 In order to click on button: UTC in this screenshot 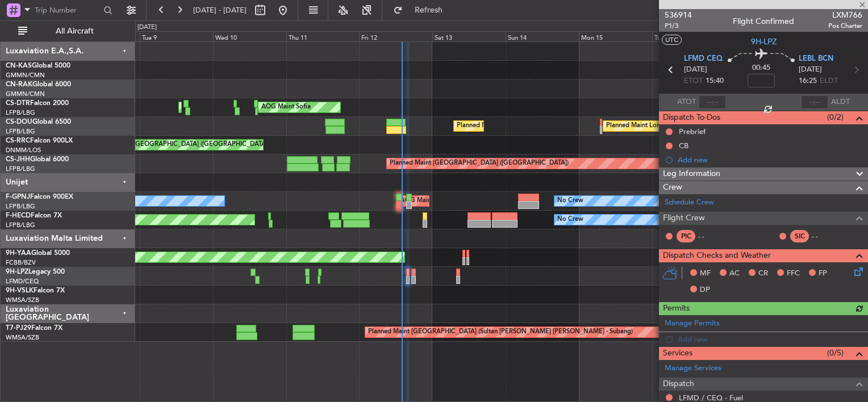, I will do `click(671, 40)`.